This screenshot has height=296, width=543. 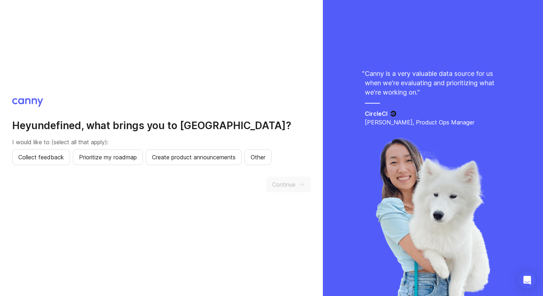 What do you see at coordinates (284, 184) in the screenshot?
I see `span: Continue` at bounding box center [284, 184].